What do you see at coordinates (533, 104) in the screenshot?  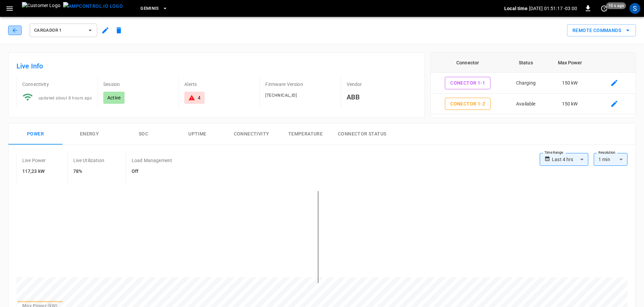 I see `table: connector table` at bounding box center [533, 104].